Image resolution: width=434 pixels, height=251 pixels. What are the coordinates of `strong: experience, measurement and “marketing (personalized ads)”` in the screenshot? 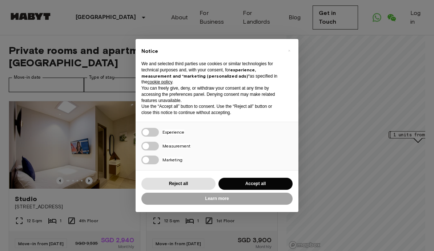 It's located at (199, 73).